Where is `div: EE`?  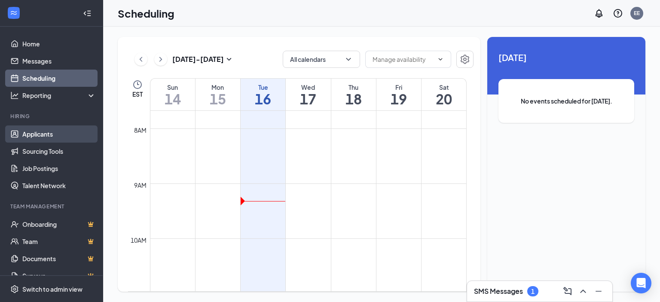
div: EE is located at coordinates (637, 13).